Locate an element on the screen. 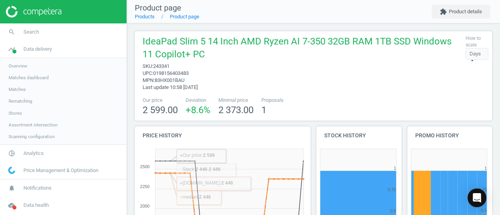  span: Proposals is located at coordinates (272, 100).